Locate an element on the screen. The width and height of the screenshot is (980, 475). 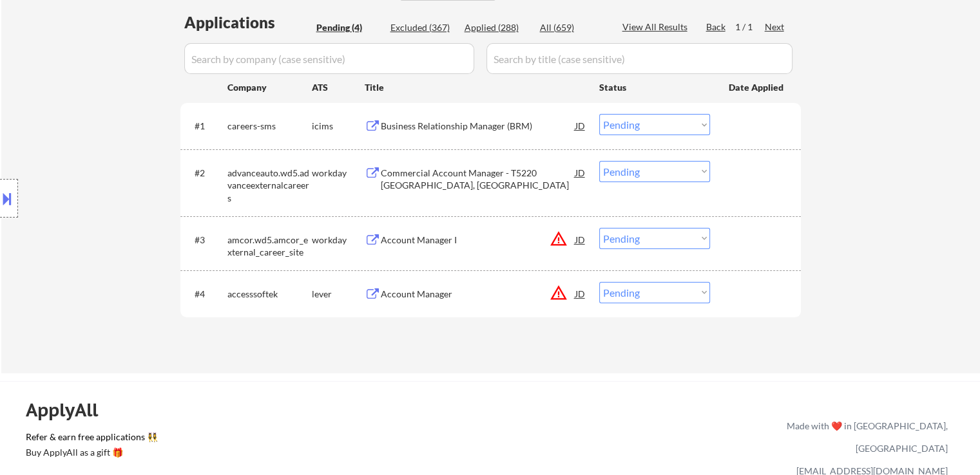
div: Company is located at coordinates (269, 88).